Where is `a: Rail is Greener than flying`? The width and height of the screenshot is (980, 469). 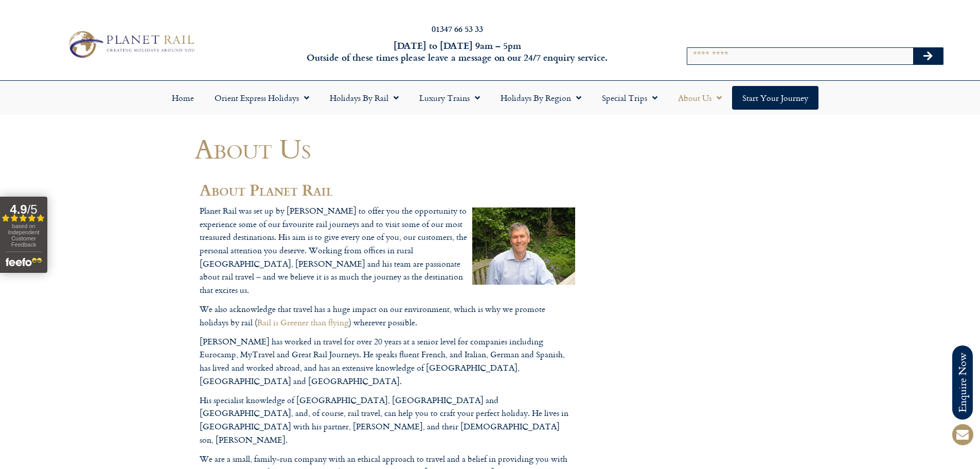 a: Rail is Greener than flying is located at coordinates (303, 322).